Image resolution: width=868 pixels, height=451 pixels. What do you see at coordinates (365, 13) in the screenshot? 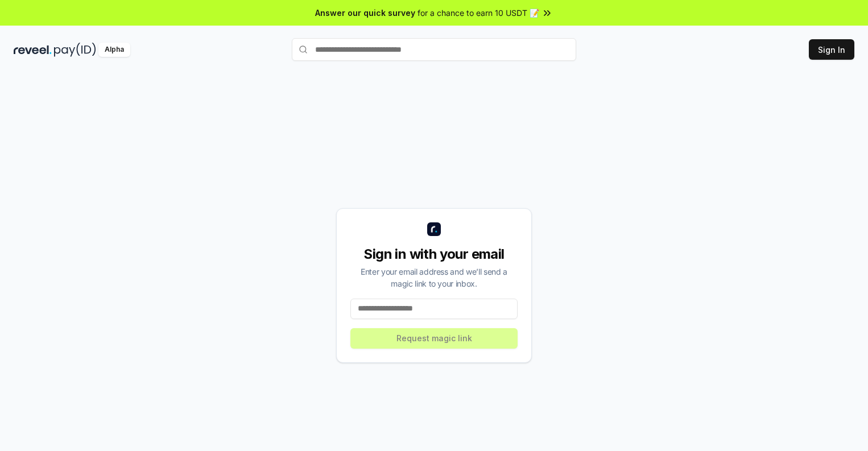
I see `span: Answer our quick survey` at bounding box center [365, 13].